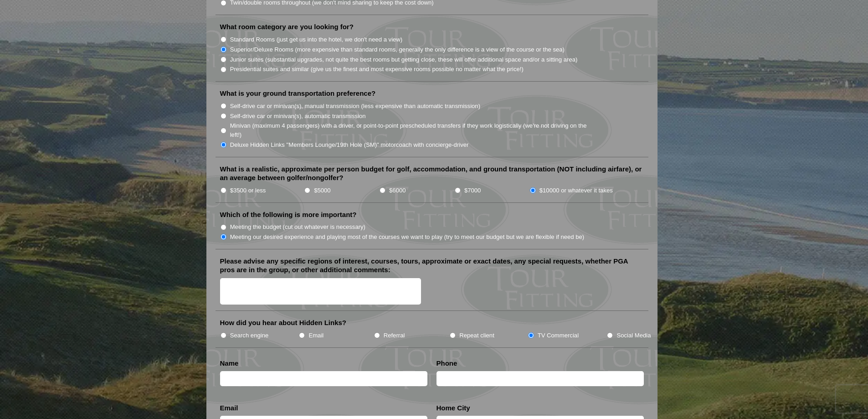 The image size is (868, 419). I want to click on label: $5000, so click(322, 191).